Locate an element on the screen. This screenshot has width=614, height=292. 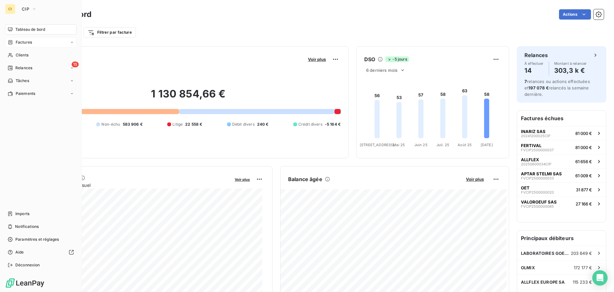
span: 15 is located at coordinates (75, 64).